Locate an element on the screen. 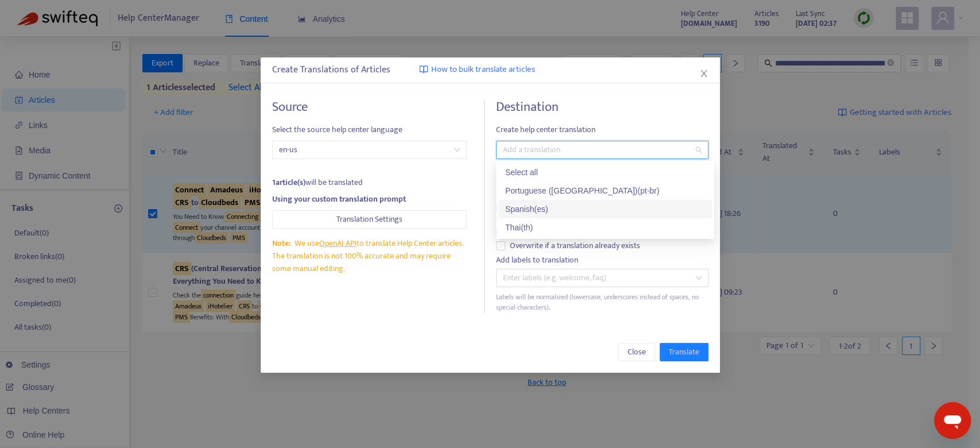 The height and width of the screenshot is (448, 980). span: Create help center translation is located at coordinates (603, 130).